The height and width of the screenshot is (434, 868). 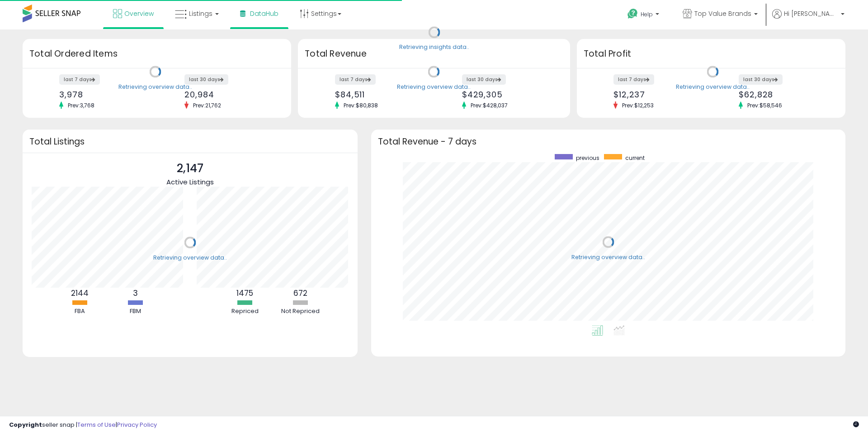 I want to click on span: DataHub, so click(x=264, y=13).